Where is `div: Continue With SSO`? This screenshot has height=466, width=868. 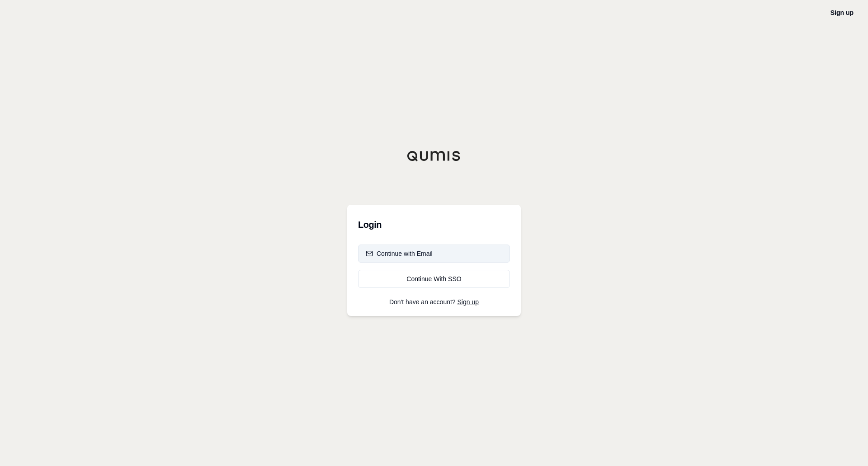 div: Continue With SSO is located at coordinates (434, 279).